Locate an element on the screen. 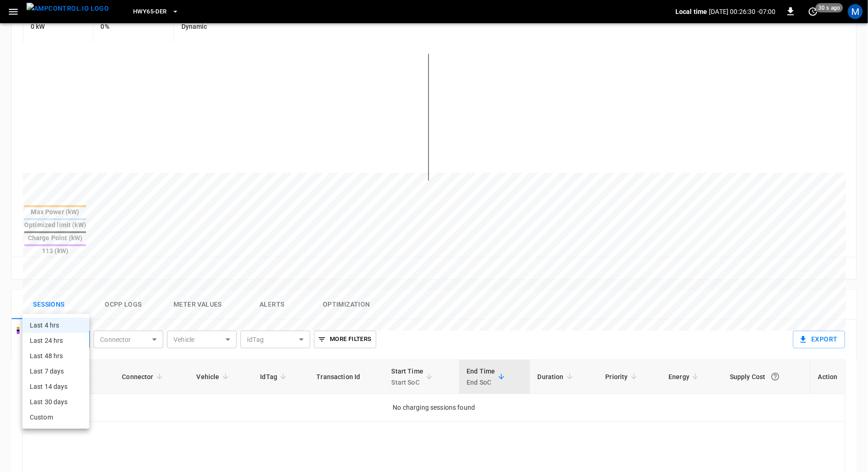 This screenshot has height=472, width=868. li: Last 7 days is located at coordinates (56, 371).